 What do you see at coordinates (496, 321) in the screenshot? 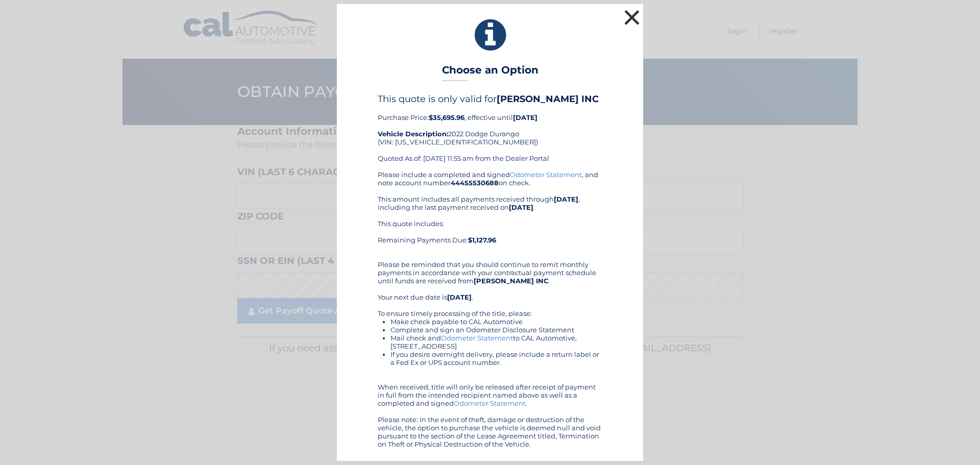
I see `li: Make check payable to CAL Automotive` at bounding box center [496, 321].